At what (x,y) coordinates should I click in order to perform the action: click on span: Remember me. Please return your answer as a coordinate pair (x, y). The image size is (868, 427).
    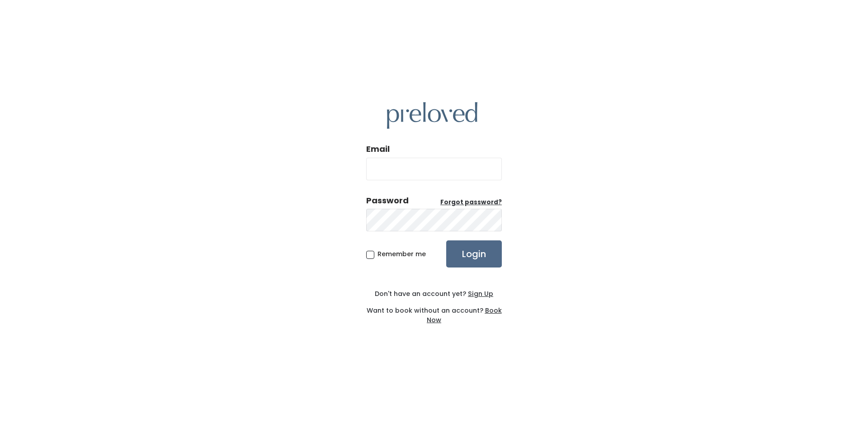
    Looking at the image, I should click on (401, 254).